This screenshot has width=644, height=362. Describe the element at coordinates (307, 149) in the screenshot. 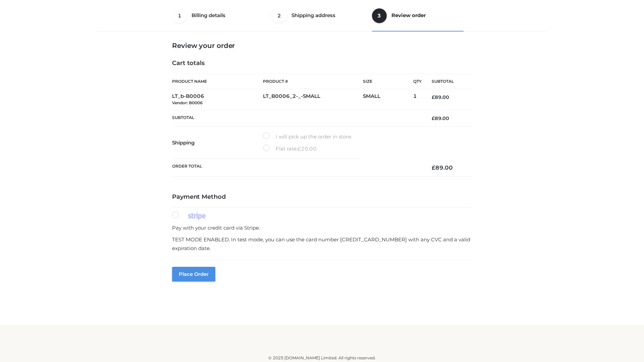

I see `bdi: 20.00` at that location.